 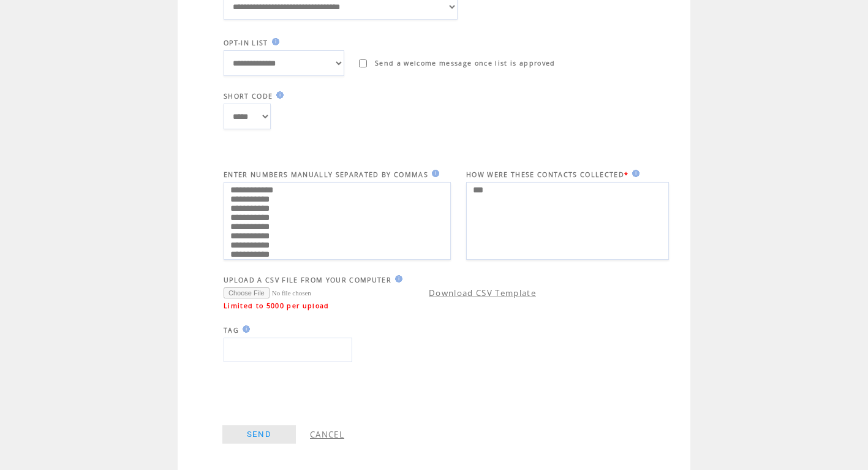 I want to click on a: CANCEL, so click(x=327, y=434).